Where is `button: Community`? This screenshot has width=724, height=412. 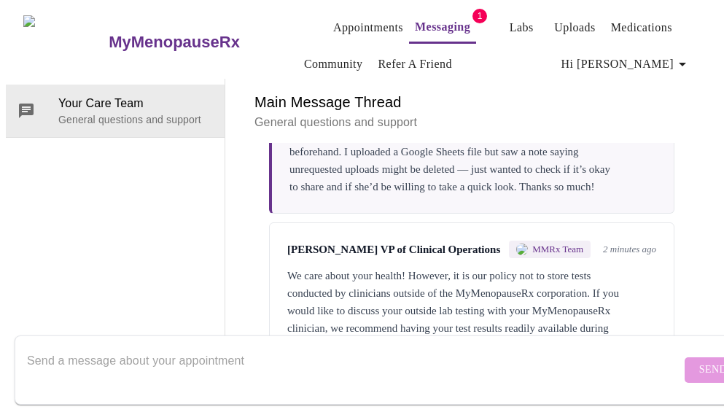 button: Community is located at coordinates (333, 64).